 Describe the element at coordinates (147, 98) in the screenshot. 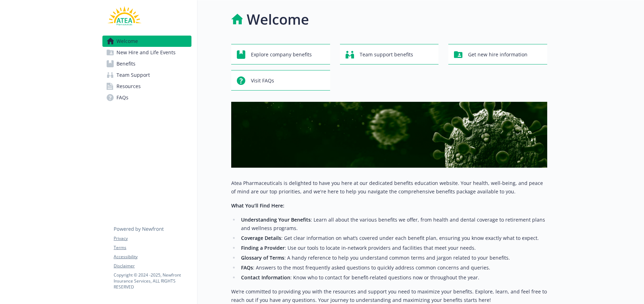

I see `a: FAQs` at that location.